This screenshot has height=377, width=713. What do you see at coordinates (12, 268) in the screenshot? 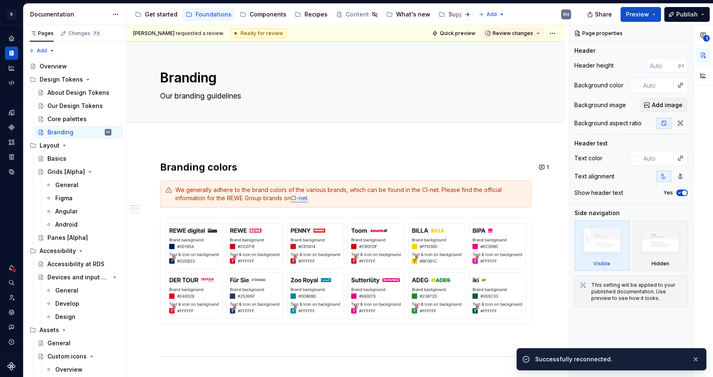
I see `div: Notifications` at bounding box center [12, 268].